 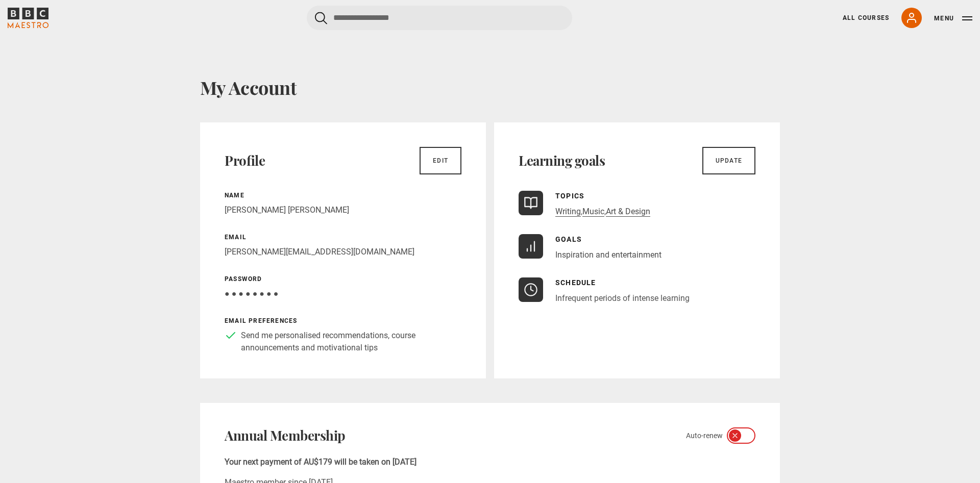 What do you see at coordinates (343, 237) in the screenshot?
I see `p: Email` at bounding box center [343, 237].